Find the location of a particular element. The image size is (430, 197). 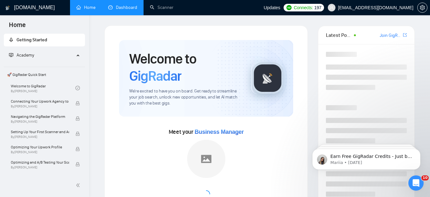

div: message notification from Mariia, 2w ago. Earn Free GigRadar Credits - Just by Sharing Your Story... is located at coordinates (64, 24).